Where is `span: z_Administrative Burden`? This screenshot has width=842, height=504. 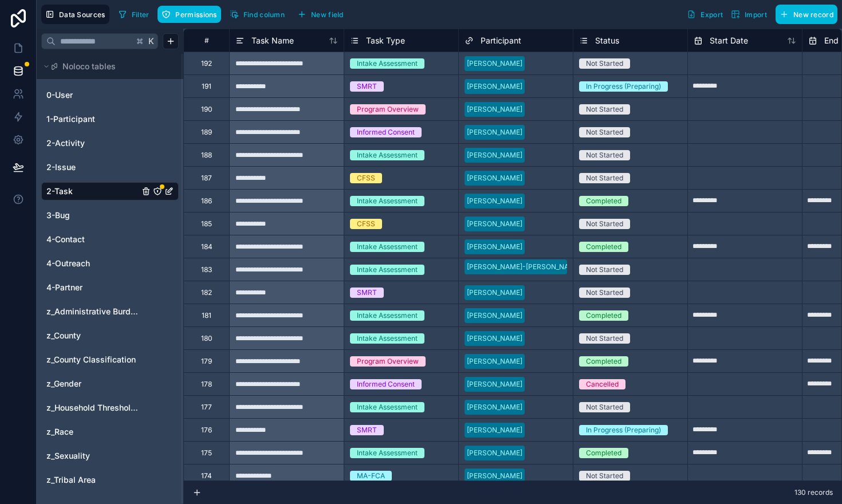
span: z_Administrative Burden is located at coordinates (93, 312).